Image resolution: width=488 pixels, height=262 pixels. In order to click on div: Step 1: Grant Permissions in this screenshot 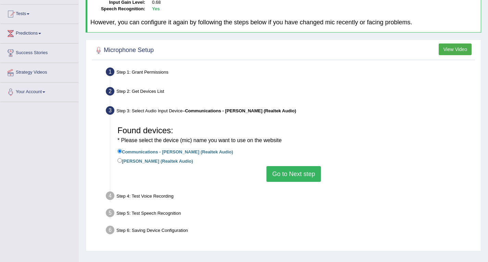, I will do `click(290, 73)`.